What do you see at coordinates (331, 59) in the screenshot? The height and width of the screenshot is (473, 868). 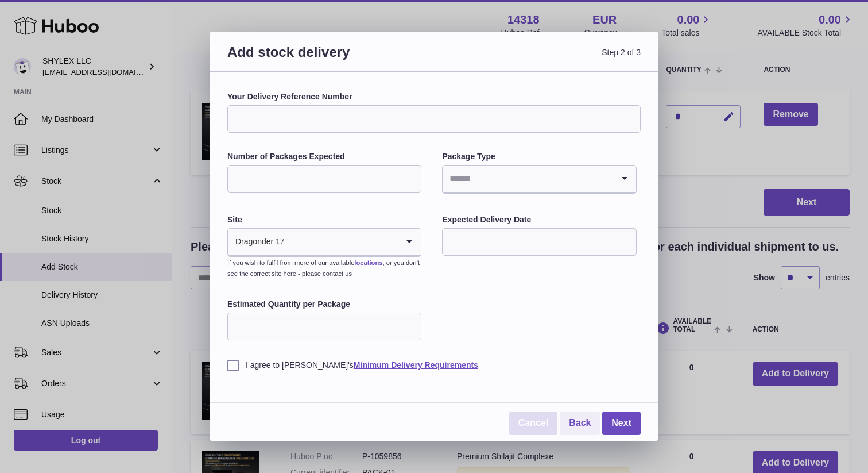 I see `h3: Add stock delivery` at bounding box center [331, 59].